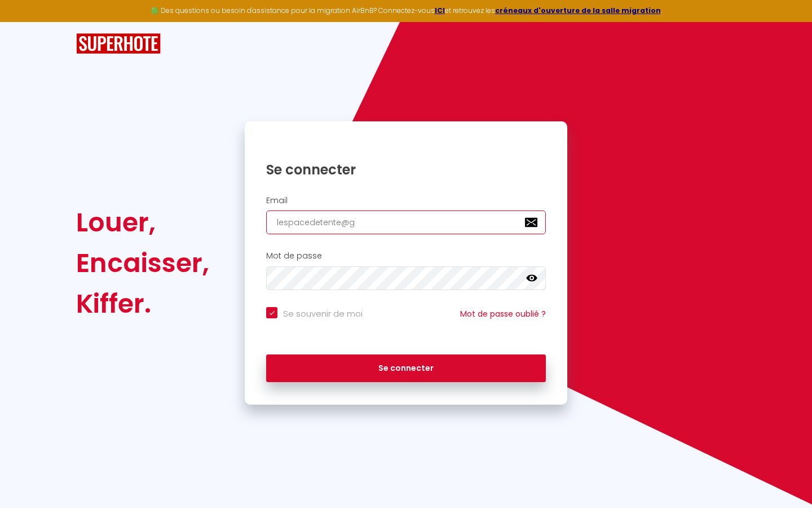 The width and height of the screenshot is (812, 508). Describe the element at coordinates (406, 200) in the screenshot. I see `h2: Email` at that location.